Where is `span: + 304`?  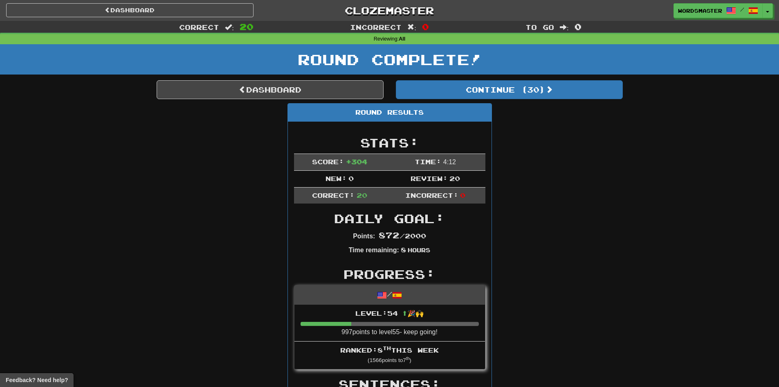
span: + 304 is located at coordinates (357, 161).